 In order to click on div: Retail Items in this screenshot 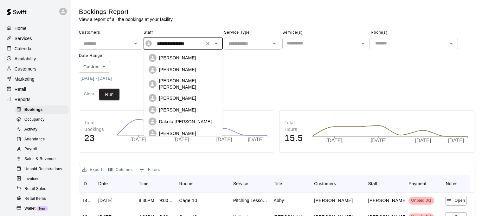, I will do `click(42, 199)`.